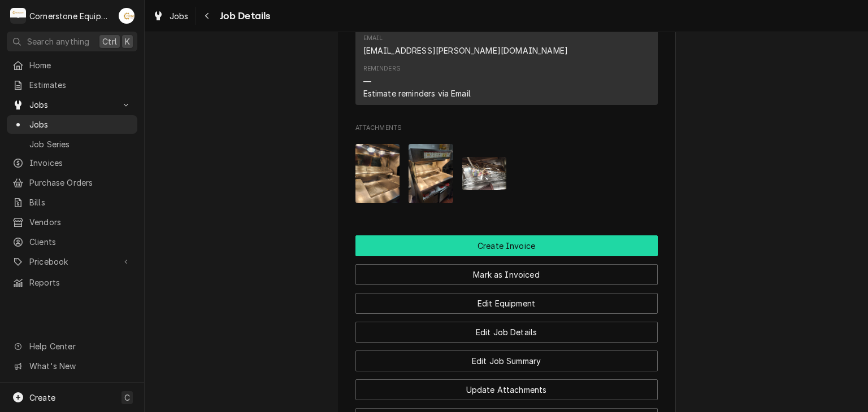 The height and width of the screenshot is (412, 868). What do you see at coordinates (417, 93) in the screenshot?
I see `div: Estimate reminders via Email` at bounding box center [417, 93].